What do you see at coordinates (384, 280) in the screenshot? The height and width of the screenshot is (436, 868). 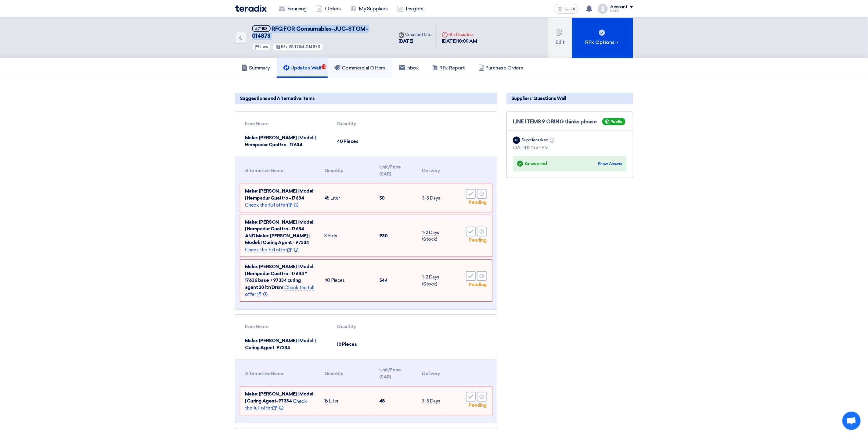 I see `span: 544` at bounding box center [384, 280].